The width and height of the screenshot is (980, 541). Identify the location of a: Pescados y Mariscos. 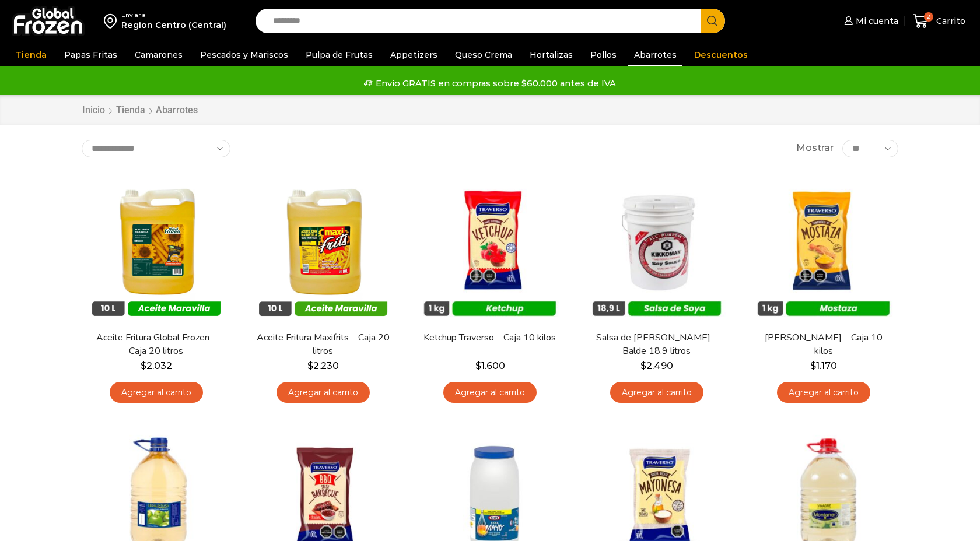
(244, 55).